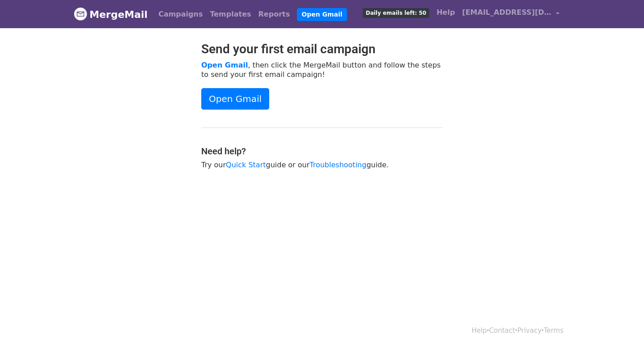 This screenshot has width=644, height=348. What do you see at coordinates (180, 15) in the screenshot?
I see `a: Campaigns` at bounding box center [180, 15].